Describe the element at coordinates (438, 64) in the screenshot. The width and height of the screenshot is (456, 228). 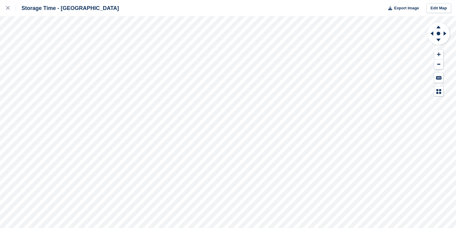
I see `button: Zoom Out` at that location.